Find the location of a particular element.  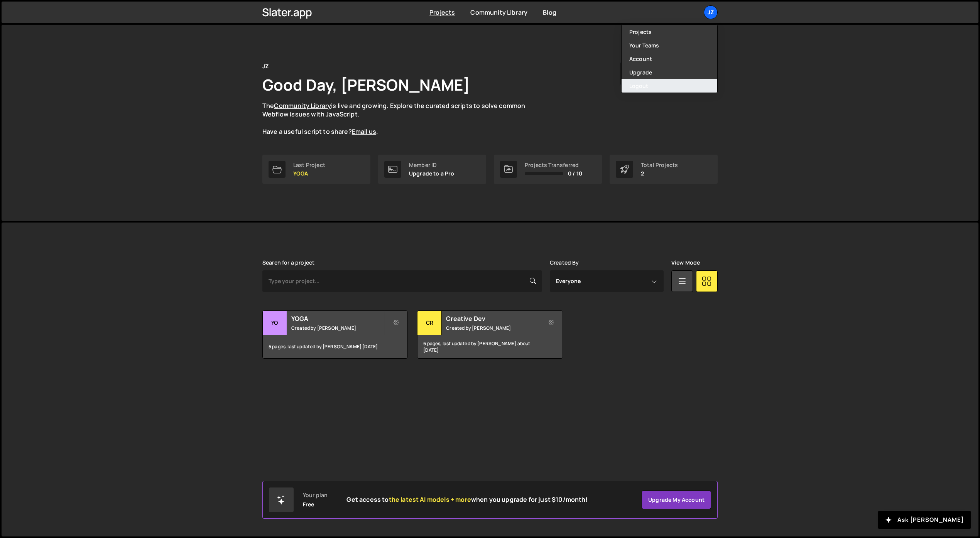

div: Cr is located at coordinates (429, 323).